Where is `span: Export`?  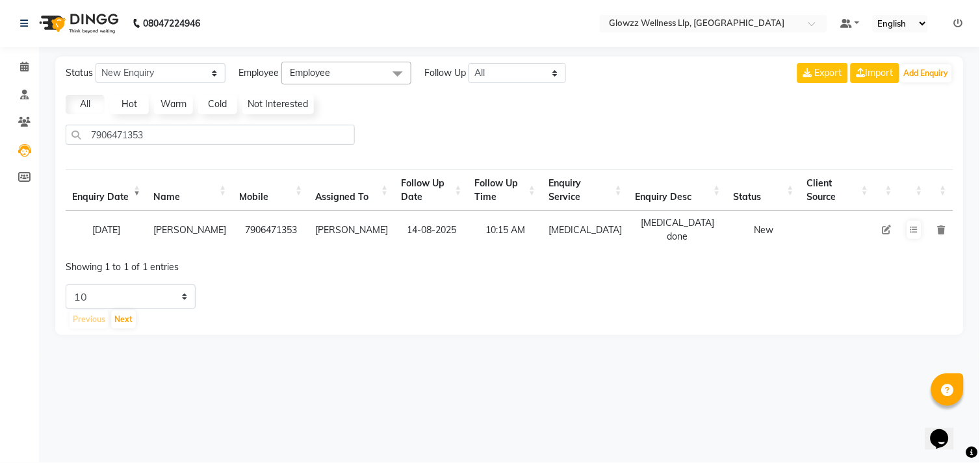 span: Export is located at coordinates (829, 73).